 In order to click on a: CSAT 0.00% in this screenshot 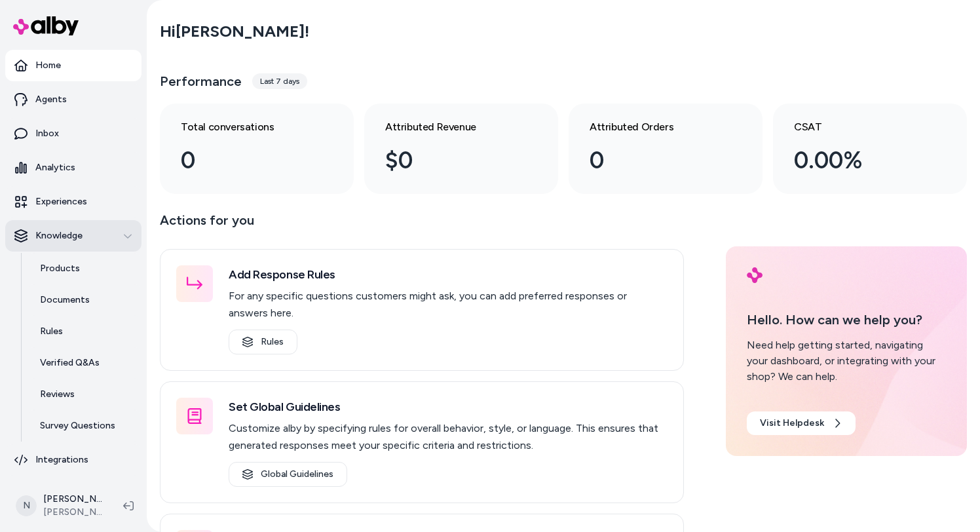, I will do `click(870, 148)`.